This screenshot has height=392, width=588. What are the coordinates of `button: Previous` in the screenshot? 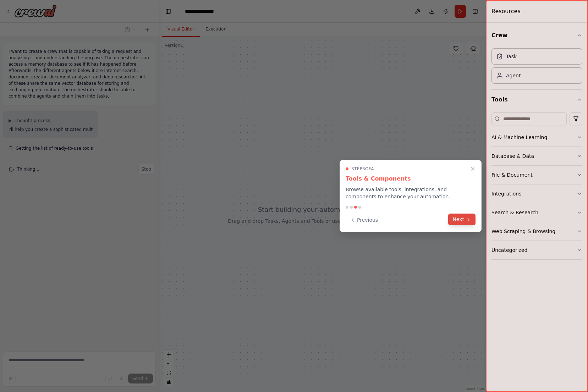 It's located at (364, 220).